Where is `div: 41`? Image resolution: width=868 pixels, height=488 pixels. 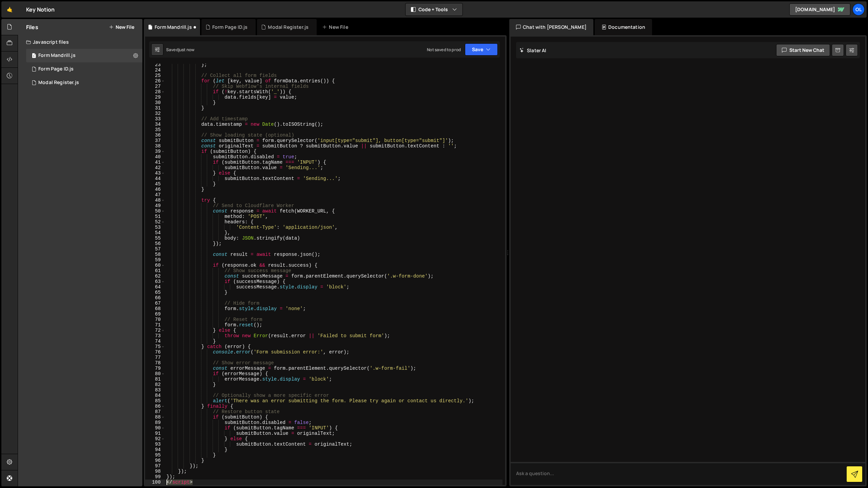
div: 41 is located at coordinates (154, 162).